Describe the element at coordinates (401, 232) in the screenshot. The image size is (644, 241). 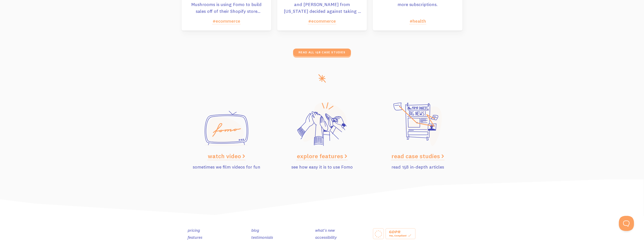
I see `div: GDPR` at that location.